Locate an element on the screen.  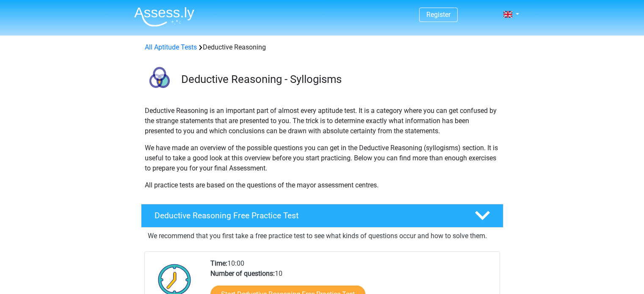
h3: Deductive Reasoning - Syllogisms is located at coordinates (339, 79).